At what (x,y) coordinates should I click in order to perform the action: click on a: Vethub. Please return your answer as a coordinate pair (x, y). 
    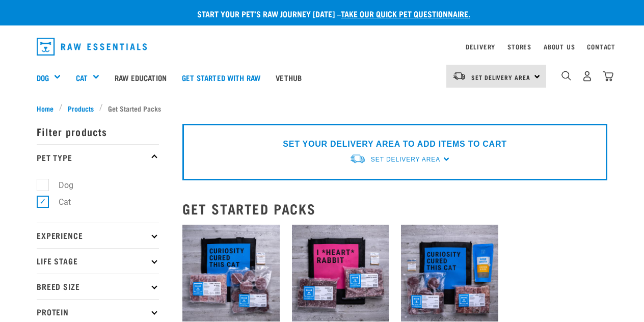
    Looking at the image, I should click on (289, 77).